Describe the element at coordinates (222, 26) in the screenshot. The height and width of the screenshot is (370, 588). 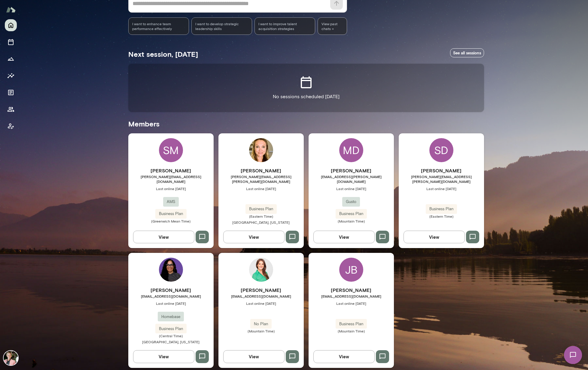
I see `span: I want to develop strategic leadership skills` at that location.